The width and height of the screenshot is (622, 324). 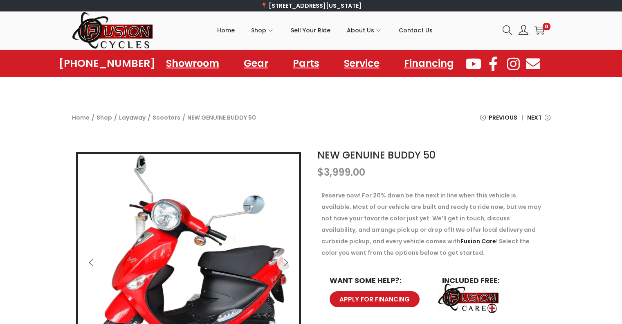 I want to click on a: Scooters, so click(x=167, y=117).